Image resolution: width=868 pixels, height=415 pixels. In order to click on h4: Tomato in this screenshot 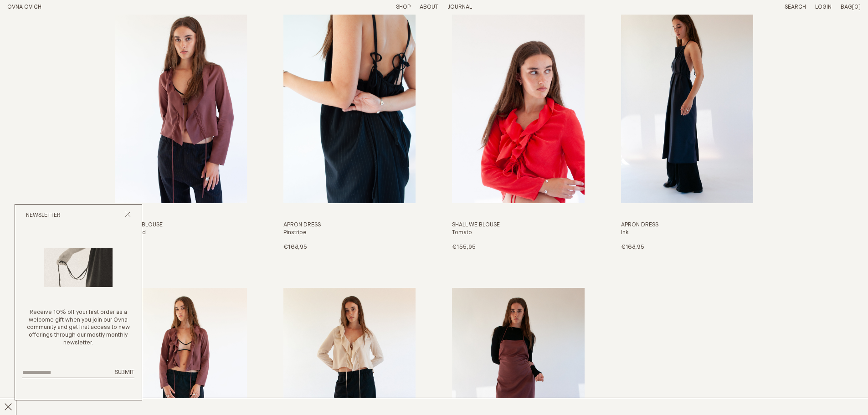, I will do `click(518, 233)`.